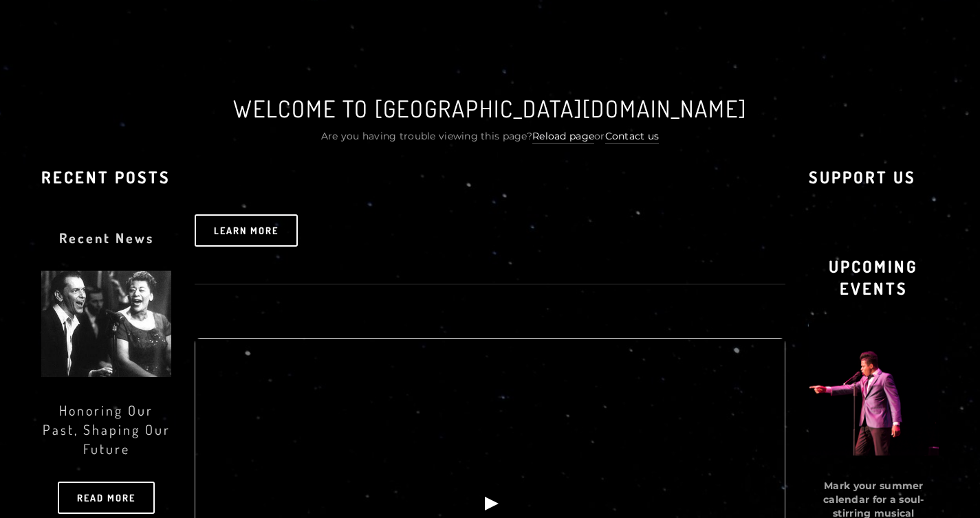 The image size is (980, 518). What do you see at coordinates (490, 136) in the screenshot?
I see `p: Are you having trouble viewing this page? or` at bounding box center [490, 136].